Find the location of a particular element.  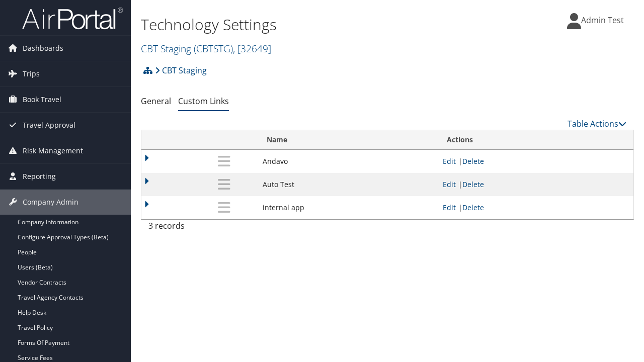

span: ( CBTSTG ) is located at coordinates (213, 48).